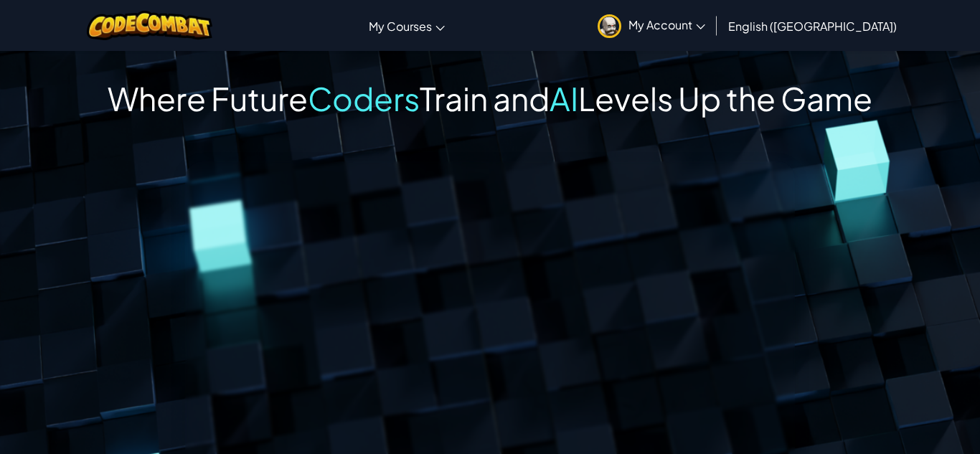 The height and width of the screenshot is (454, 980). I want to click on a: My Account, so click(651, 25).